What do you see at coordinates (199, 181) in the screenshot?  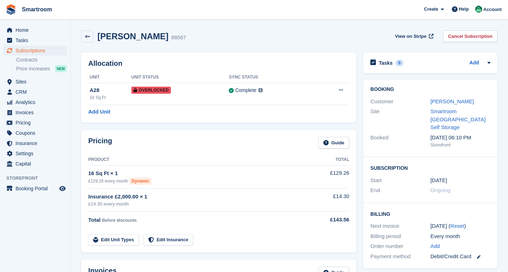 I see `div: £129.26 every month` at bounding box center [199, 181].